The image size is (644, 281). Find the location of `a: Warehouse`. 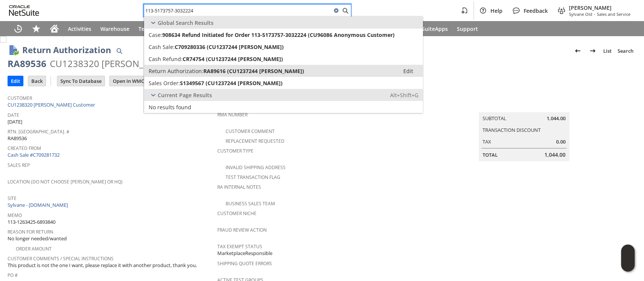

a: Warehouse is located at coordinates (115, 29).